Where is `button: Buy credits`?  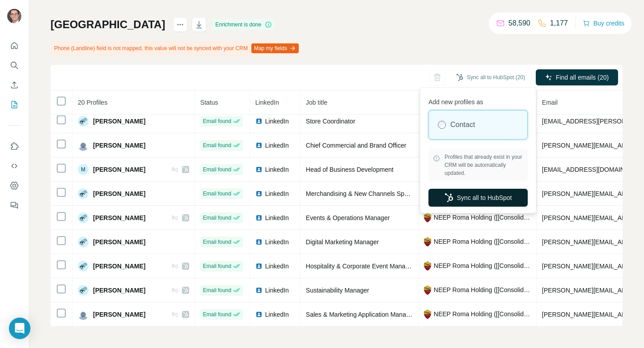
button: Buy credits is located at coordinates (603, 23).